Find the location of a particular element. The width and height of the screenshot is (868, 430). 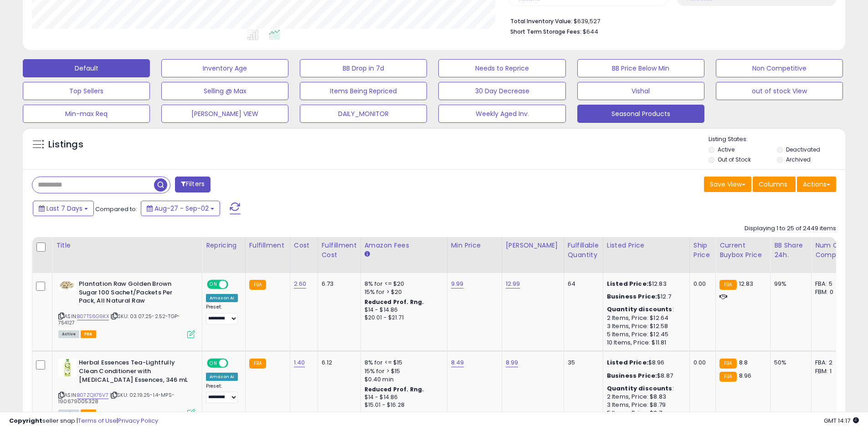

div: 15% for > $15 is located at coordinates (402, 372).